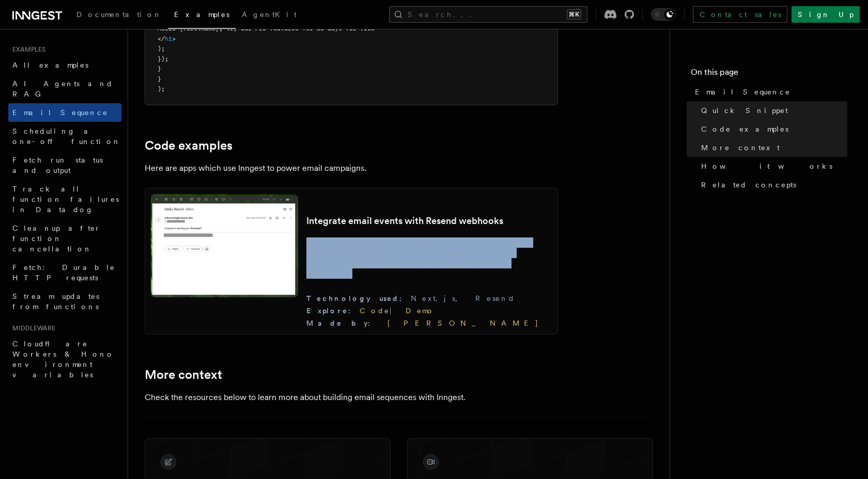 This screenshot has width=868, height=479. What do you see at coordinates (740, 15) in the screenshot?
I see `a: Contact sales` at bounding box center [740, 15].